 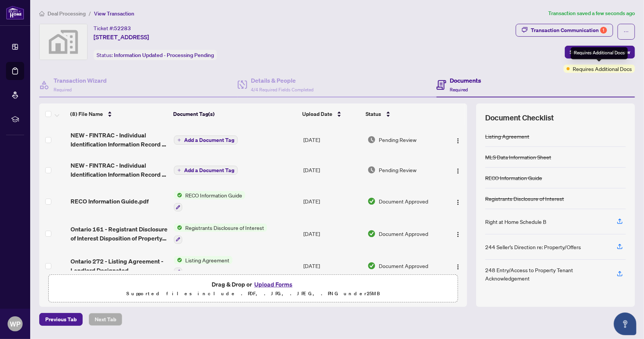 What do you see at coordinates (600, 52) in the screenshot?
I see `button: Submit for Admin Review` at bounding box center [600, 52].